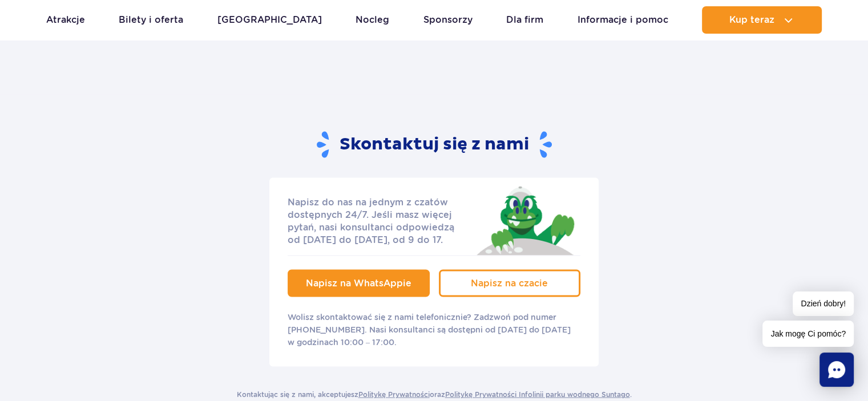 This screenshot has width=868, height=401. Describe the element at coordinates (377, 221) in the screenshot. I see `p: Napisz do nas na jednym z czatów dostępnych 24/7. Jeśli masz więcej pytań, nasi konsultanci odpow...` at that location.